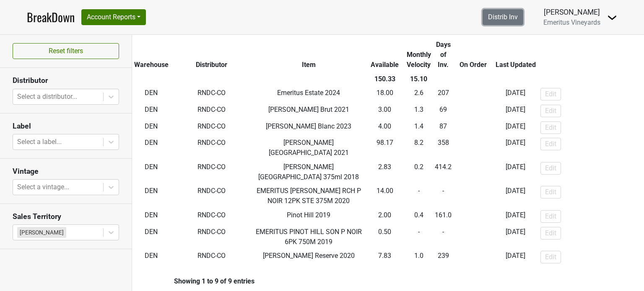 This screenshot has width=644, height=291. Describe the element at coordinates (385, 172) in the screenshot. I see `td: 2.83` at that location.